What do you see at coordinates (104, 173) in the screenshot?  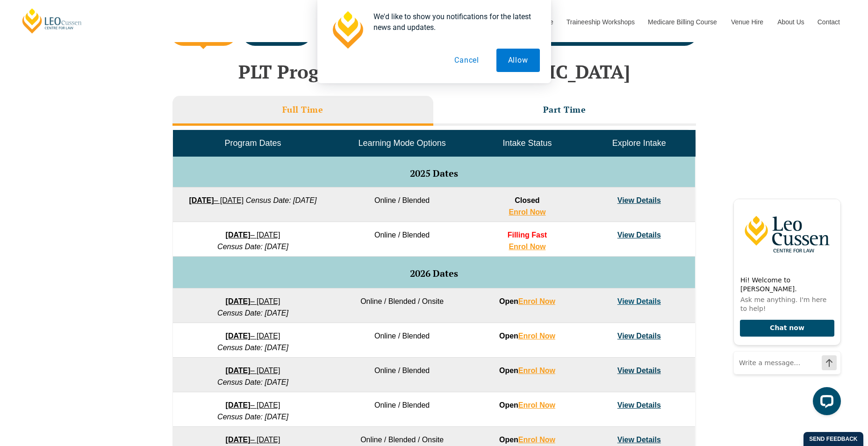 I see `button: Send a message` at bounding box center [104, 173].